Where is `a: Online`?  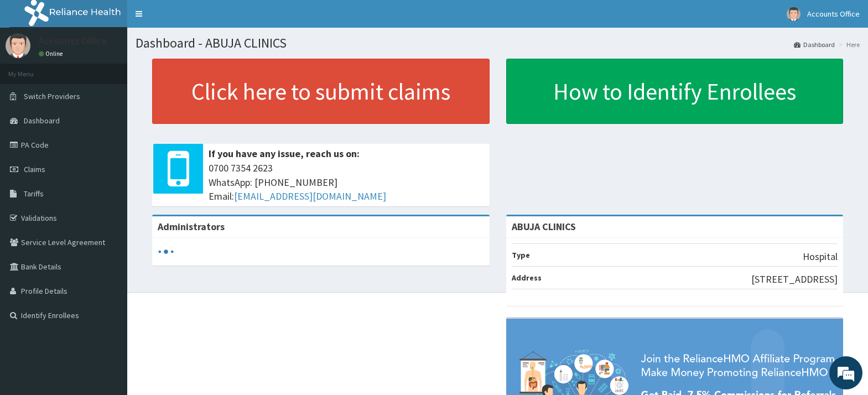
a: Online is located at coordinates (52, 54).